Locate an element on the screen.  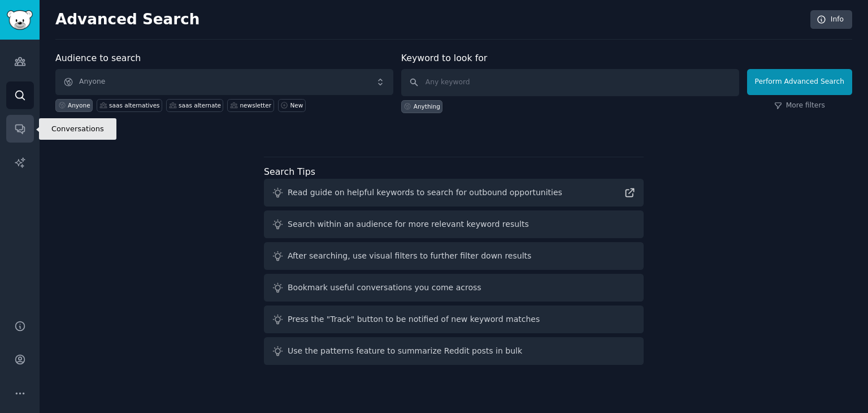
div: Search within an audience for more relevant keyword results is located at coordinates (408, 224).